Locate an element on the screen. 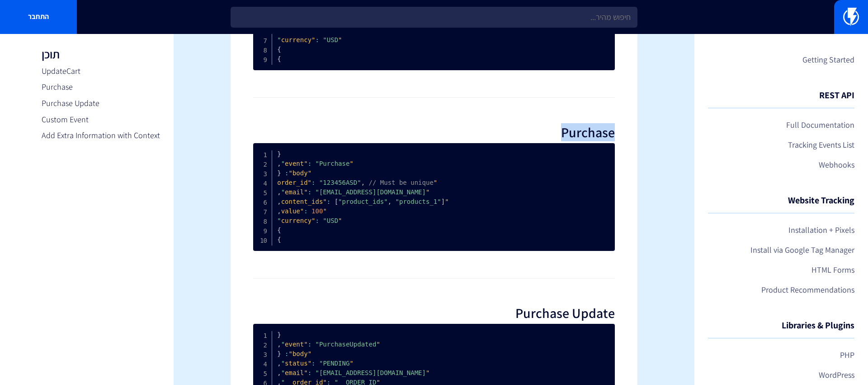 The height and width of the screenshot is (385, 868). span: // Must be unique is located at coordinates (401, 182).